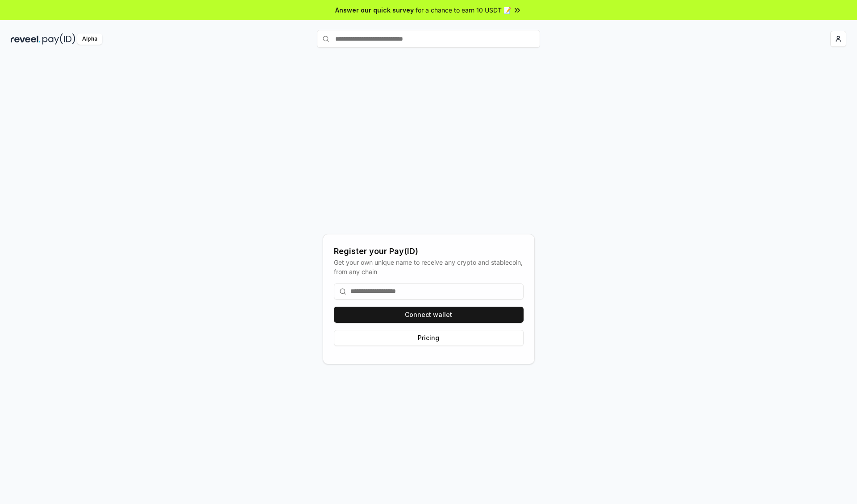 This screenshot has height=504, width=857. What do you see at coordinates (463, 10) in the screenshot?
I see `span: for a chance to earn 10 USDT 📝` at bounding box center [463, 10].